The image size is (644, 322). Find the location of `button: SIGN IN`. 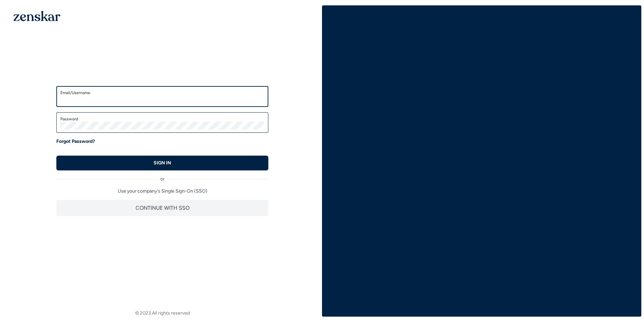

button: SIGN IN is located at coordinates (163, 163).